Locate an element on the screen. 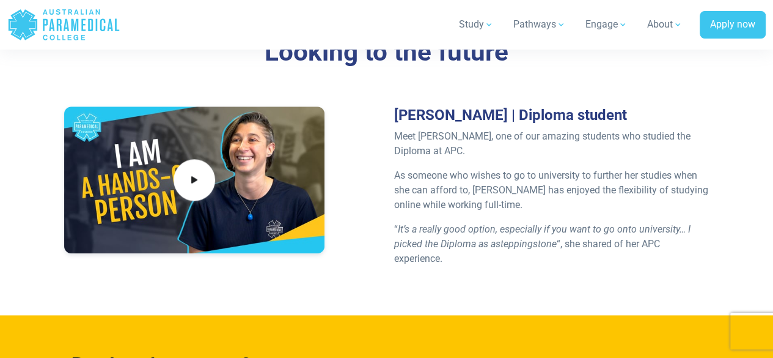 The image size is (773, 358). i: steppingstone is located at coordinates (526, 243).